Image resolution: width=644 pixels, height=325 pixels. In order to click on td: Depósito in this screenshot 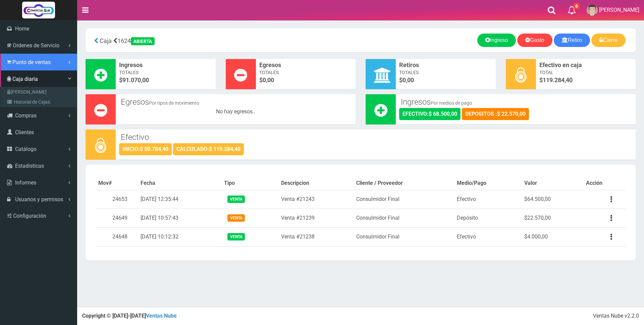, I will do `click(488, 218)`.